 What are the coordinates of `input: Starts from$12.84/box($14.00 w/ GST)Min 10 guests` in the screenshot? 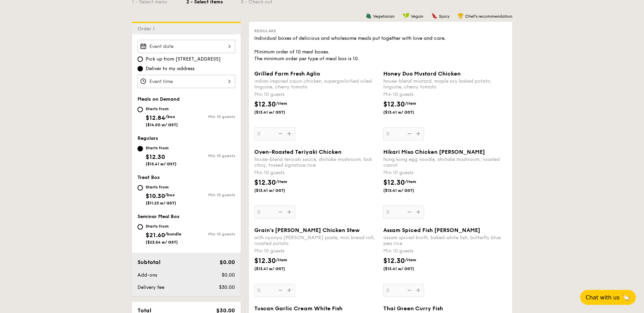 It's located at (140, 109).